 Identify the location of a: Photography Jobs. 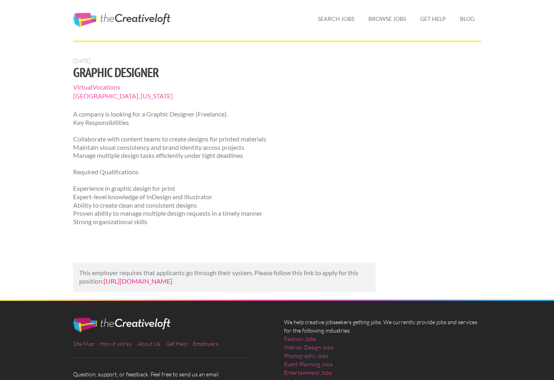
(306, 356).